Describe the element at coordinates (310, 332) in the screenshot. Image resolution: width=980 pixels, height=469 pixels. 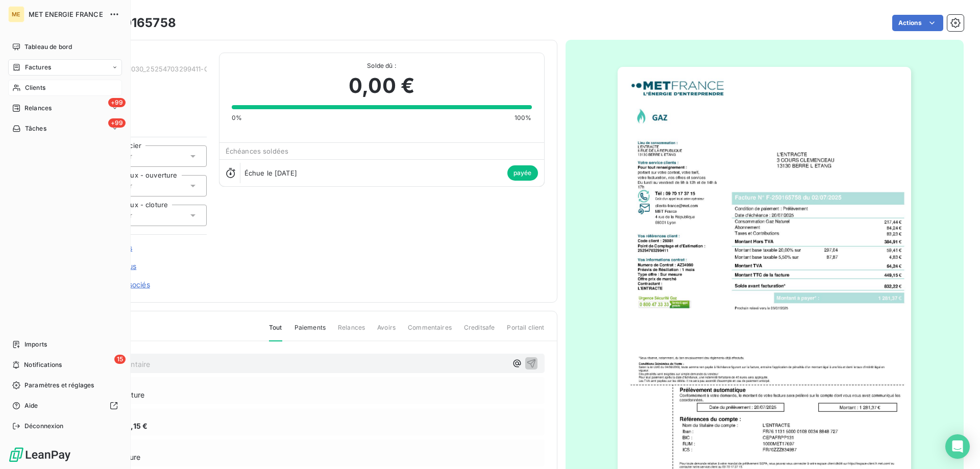
I see `span: Paiements` at that location.